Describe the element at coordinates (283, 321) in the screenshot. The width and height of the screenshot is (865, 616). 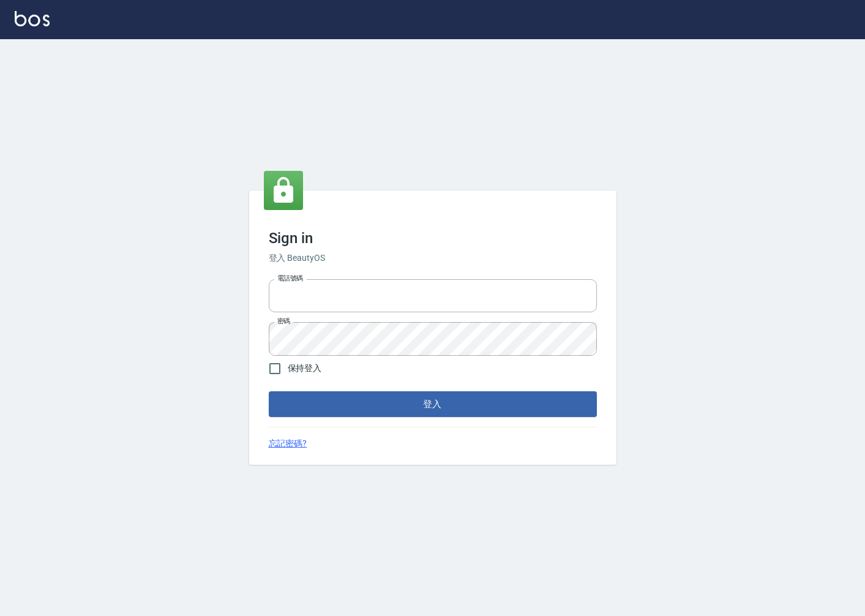
I see `label: 密碼` at that location.